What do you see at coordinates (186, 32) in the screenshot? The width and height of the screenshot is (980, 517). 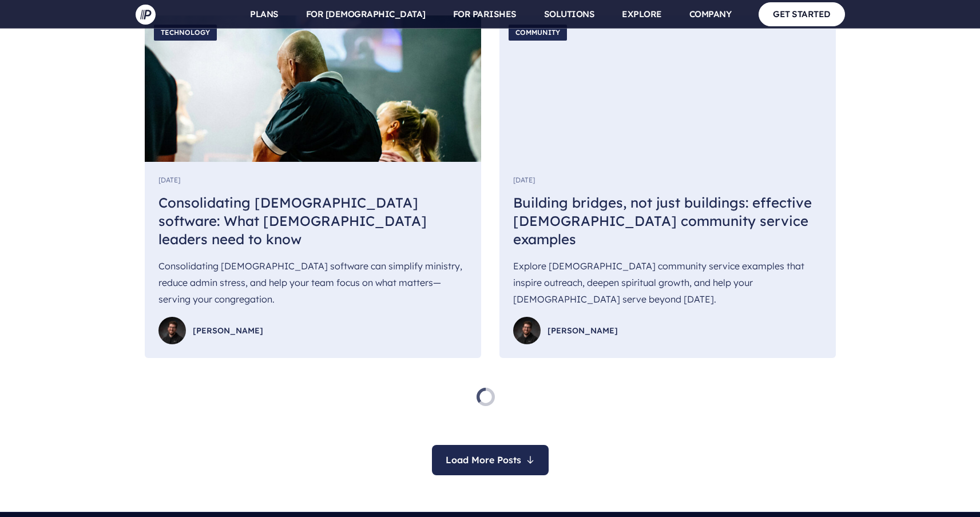 I see `span: Technology` at bounding box center [186, 32].